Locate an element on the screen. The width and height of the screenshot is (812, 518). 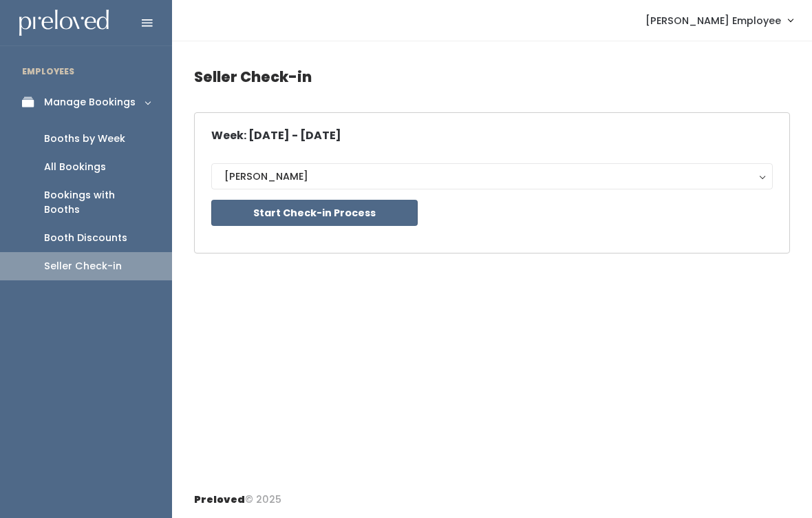
div: All Bookings is located at coordinates (75, 167).